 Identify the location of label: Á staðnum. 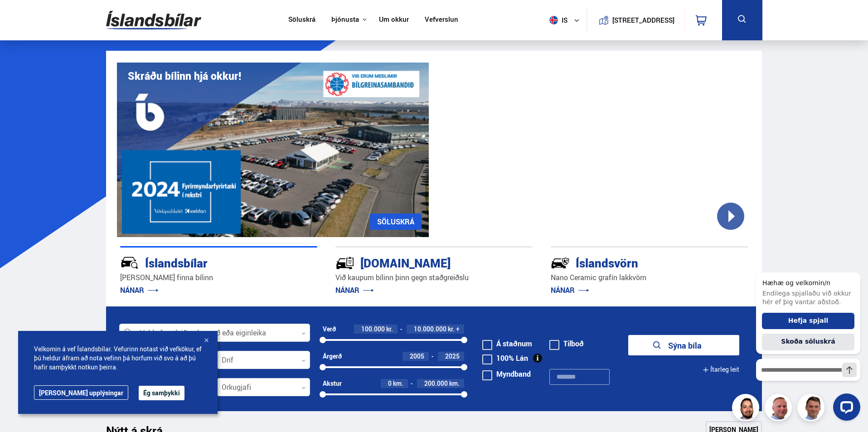
(507, 343).